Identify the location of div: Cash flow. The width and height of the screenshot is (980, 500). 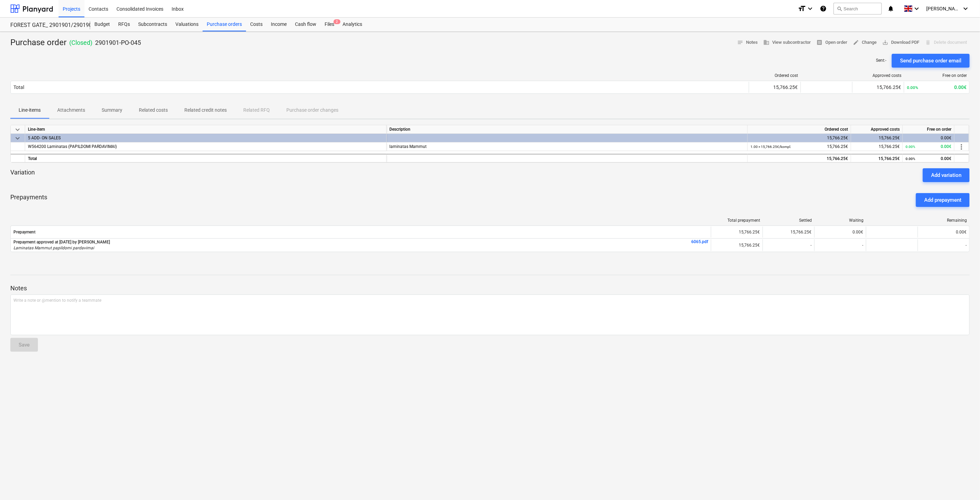
(306, 24).